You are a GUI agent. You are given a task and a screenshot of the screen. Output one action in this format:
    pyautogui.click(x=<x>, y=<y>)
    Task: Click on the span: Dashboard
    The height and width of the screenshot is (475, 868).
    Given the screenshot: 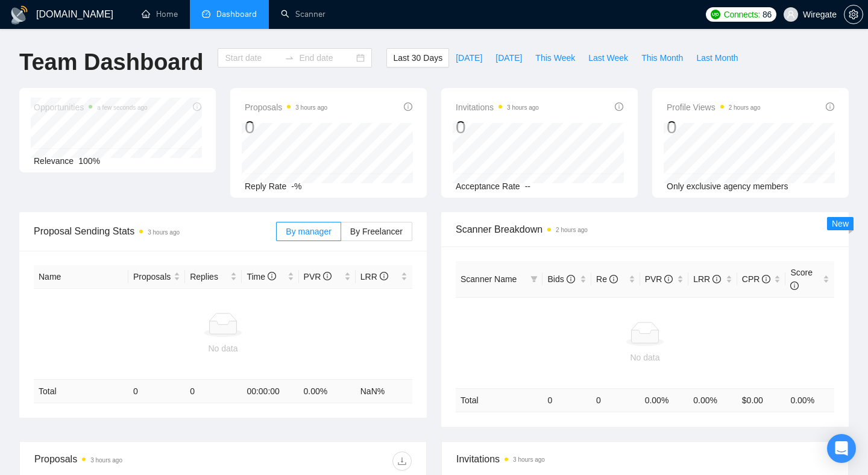 What is the action you would take?
    pyautogui.click(x=237, y=14)
    